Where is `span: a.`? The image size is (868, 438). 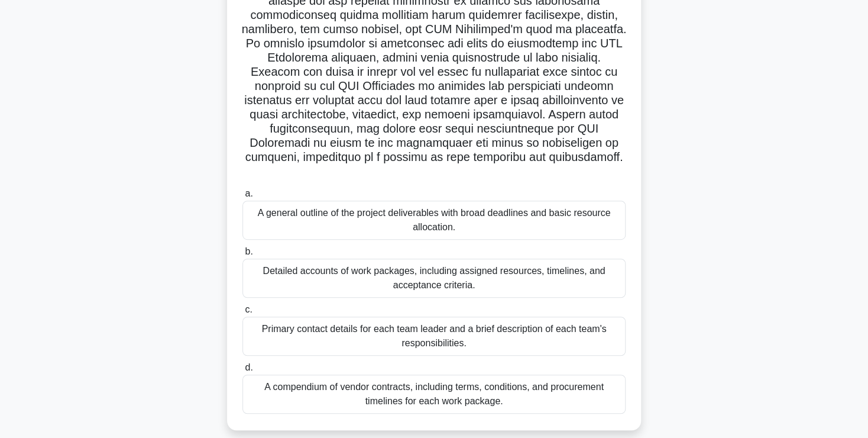 span: a. is located at coordinates (248, 193).